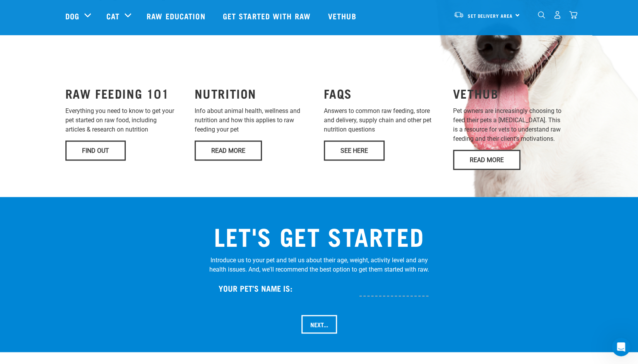  I want to click on h3: FAQS, so click(384, 93).